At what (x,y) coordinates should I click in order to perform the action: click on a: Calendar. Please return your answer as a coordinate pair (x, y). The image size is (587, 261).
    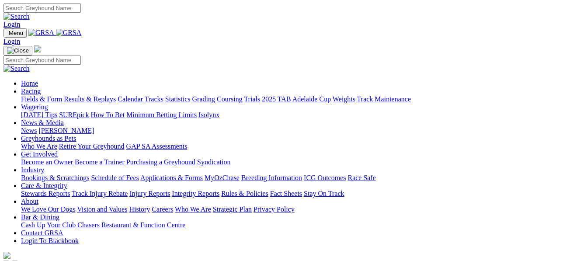
    Looking at the image, I should click on (130, 99).